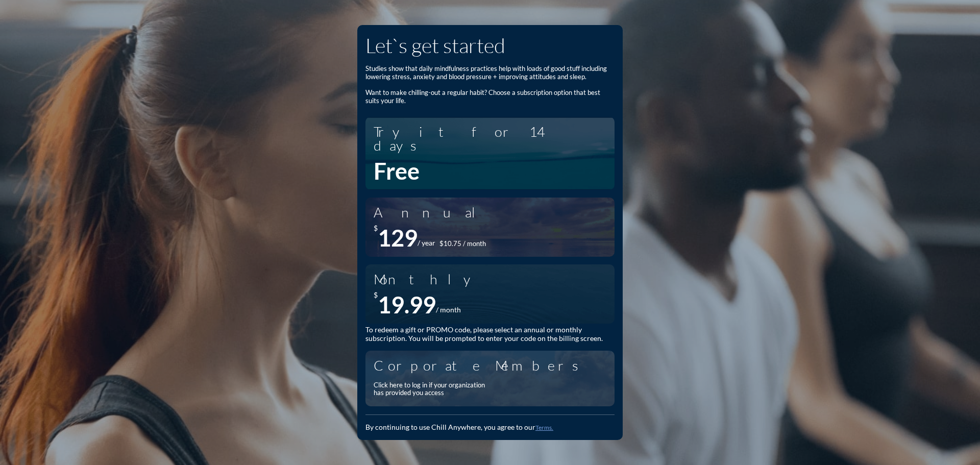  I want to click on span: By continuing to use Chill Anywhere, you agree to our, so click(450, 426).